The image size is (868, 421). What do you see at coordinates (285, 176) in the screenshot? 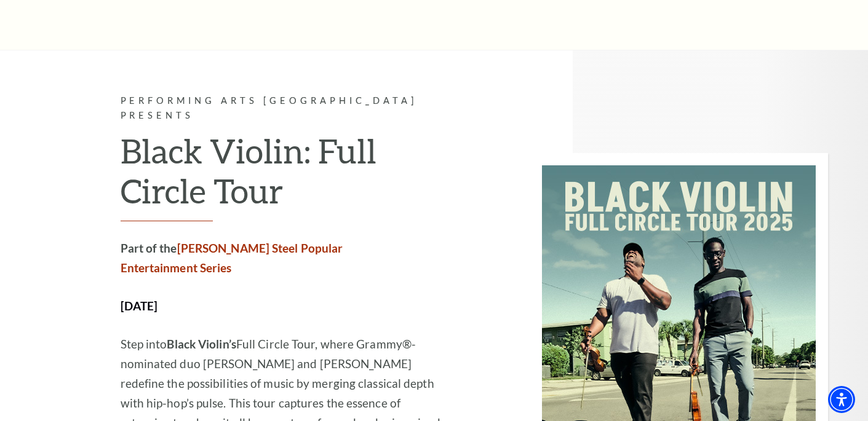
I see `h2: Black Violin: Full Circle Tour` at bounding box center [285, 176].